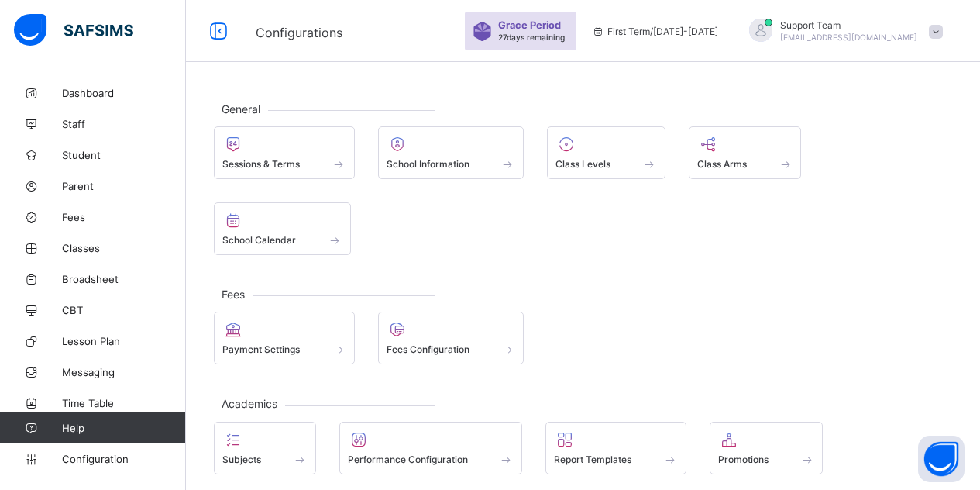 The image size is (980, 490). Describe the element at coordinates (124, 155) in the screenshot. I see `span: Student` at that location.